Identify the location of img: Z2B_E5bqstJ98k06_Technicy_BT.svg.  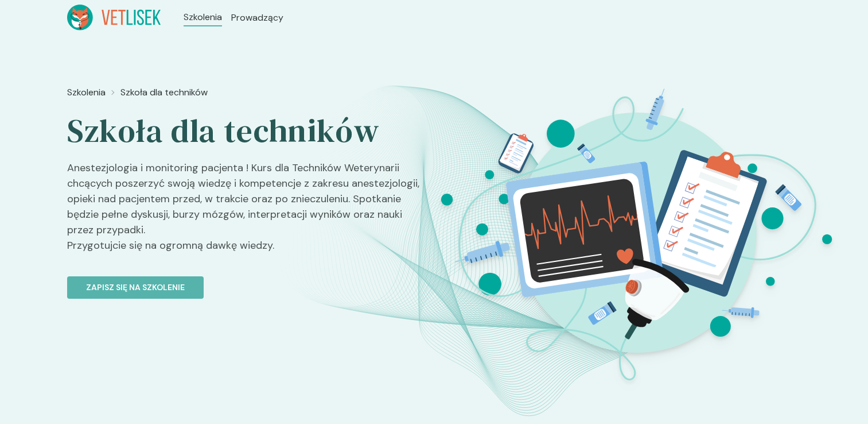
(636, 234).